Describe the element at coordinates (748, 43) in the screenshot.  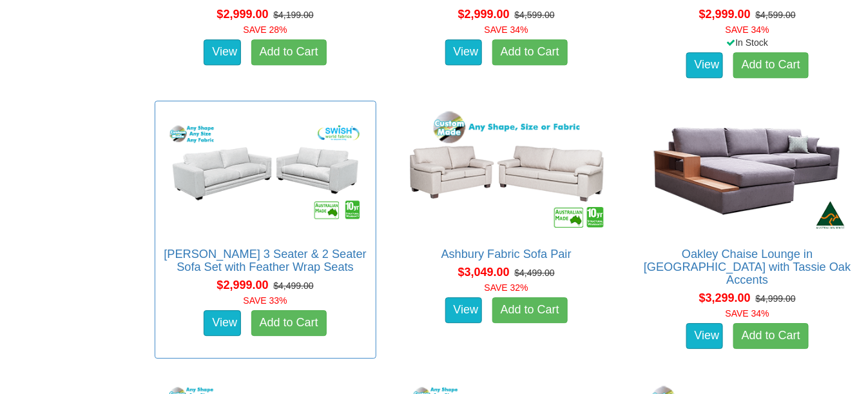
I see `div: In Stock` at that location.